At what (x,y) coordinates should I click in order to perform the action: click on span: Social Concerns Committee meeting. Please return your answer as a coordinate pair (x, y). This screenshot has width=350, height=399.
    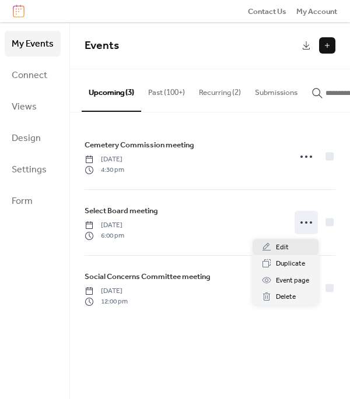
    Looking at the image, I should click on (147, 277).